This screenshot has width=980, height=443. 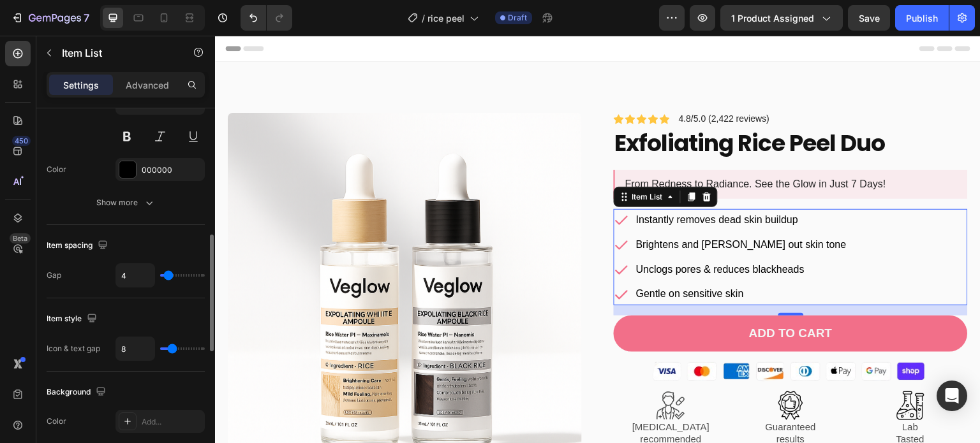 I want to click on button: Publish, so click(x=922, y=17).